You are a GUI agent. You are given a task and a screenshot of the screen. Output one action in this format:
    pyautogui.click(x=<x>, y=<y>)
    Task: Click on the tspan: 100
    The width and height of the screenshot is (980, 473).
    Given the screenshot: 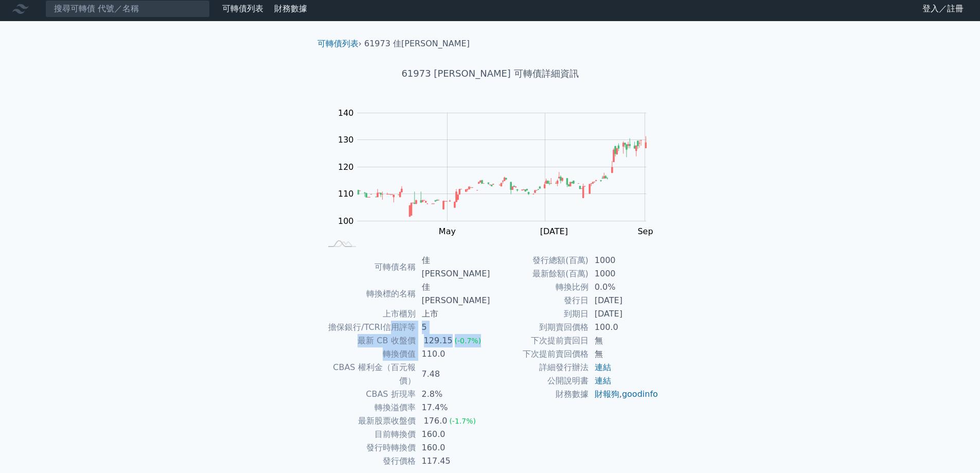 What is the action you would take?
    pyautogui.click(x=346, y=221)
    